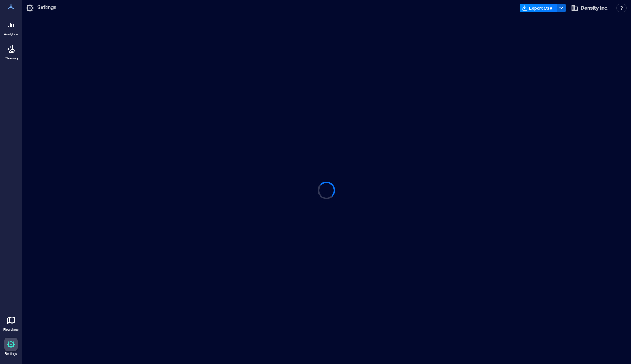 This screenshot has width=631, height=364. Describe the element at coordinates (538, 8) in the screenshot. I see `button: Export CSV` at that location.